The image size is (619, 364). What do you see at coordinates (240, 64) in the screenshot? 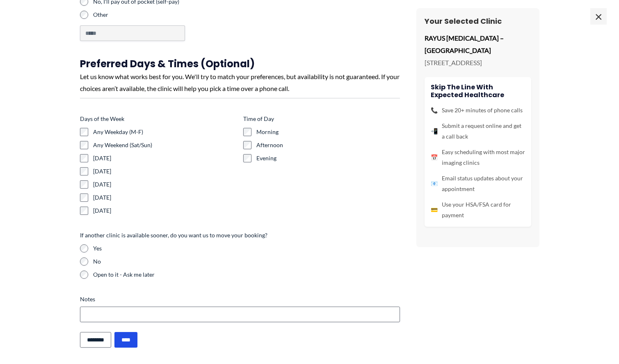
I see `h3: Preferred Days & Times (Optional)` at bounding box center [240, 64].